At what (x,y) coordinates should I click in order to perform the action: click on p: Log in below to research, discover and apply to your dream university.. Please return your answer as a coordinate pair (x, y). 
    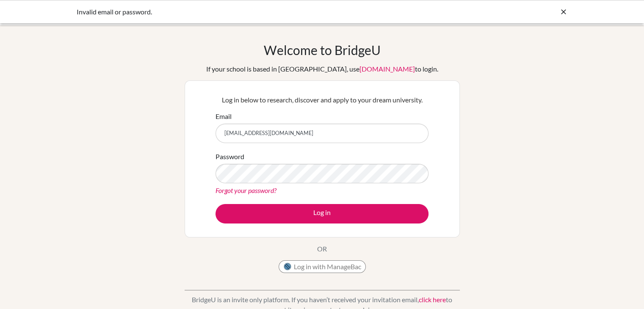
    Looking at the image, I should click on (322, 100).